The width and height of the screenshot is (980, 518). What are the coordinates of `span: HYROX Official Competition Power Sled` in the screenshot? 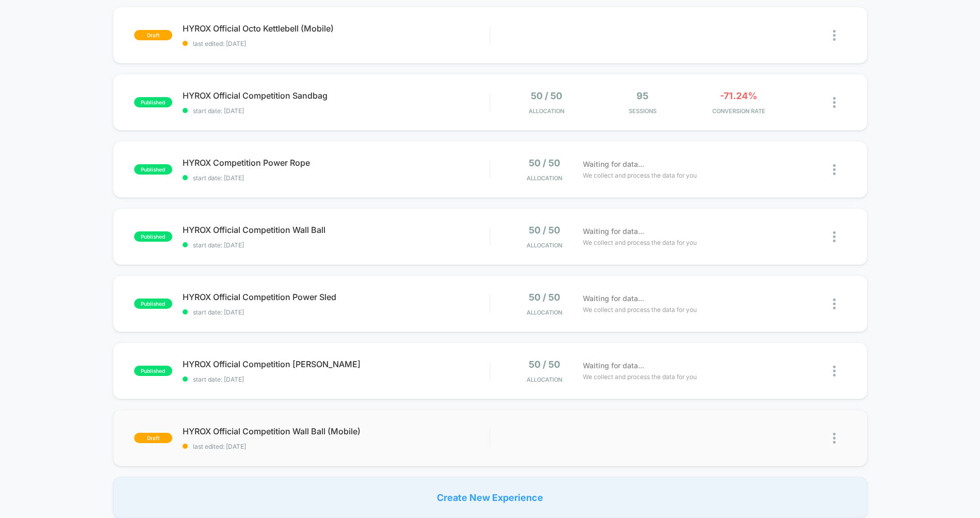 It's located at (336, 297).